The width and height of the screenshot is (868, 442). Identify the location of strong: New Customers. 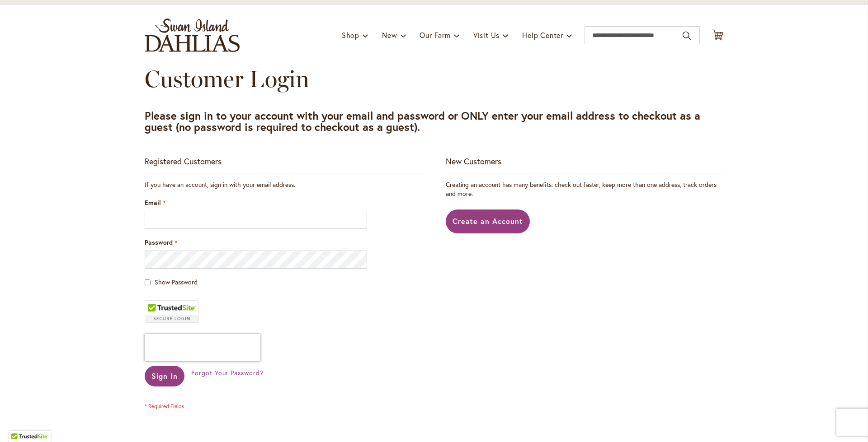
(473, 161).